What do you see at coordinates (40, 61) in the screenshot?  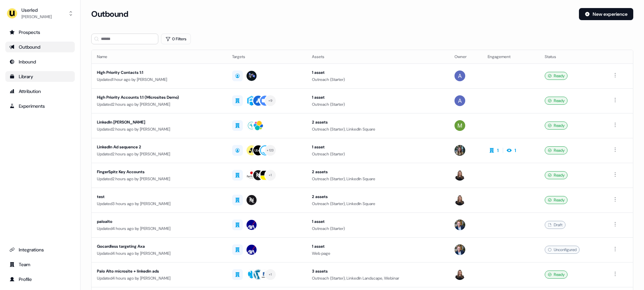 I see `div: Inbound` at bounding box center [40, 61].